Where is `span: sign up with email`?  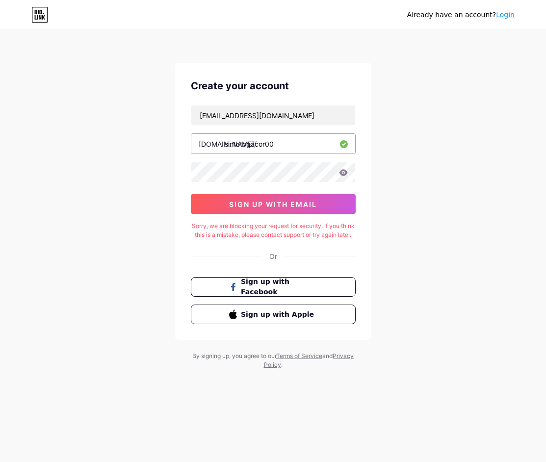 span: sign up with email is located at coordinates (273, 204).